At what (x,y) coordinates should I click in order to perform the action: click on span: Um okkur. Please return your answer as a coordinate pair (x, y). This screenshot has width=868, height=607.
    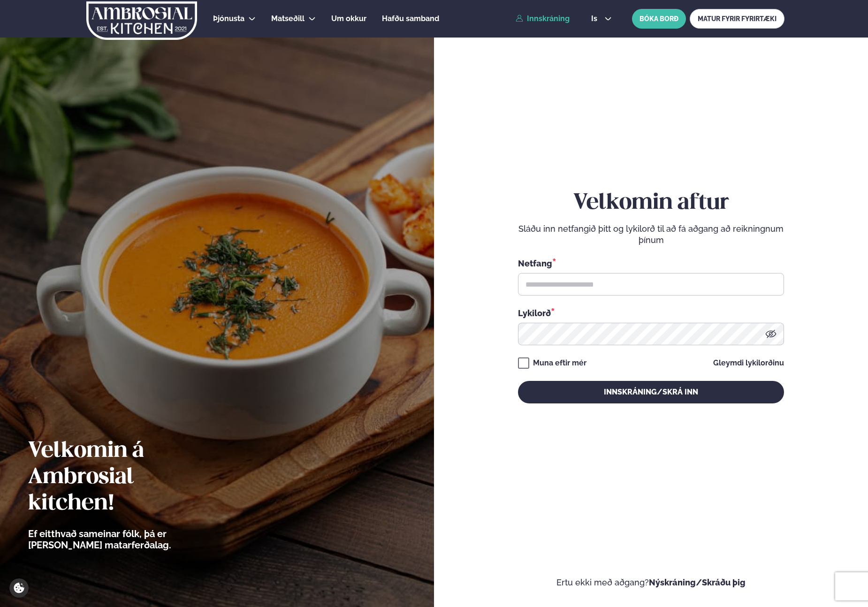
    Looking at the image, I should click on (348, 18).